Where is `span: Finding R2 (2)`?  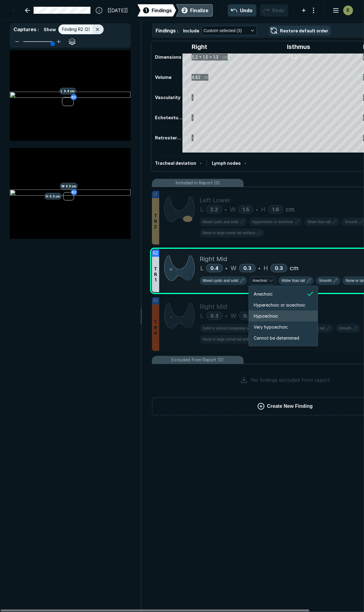 span: Finding R2 (2) is located at coordinates (76, 29).